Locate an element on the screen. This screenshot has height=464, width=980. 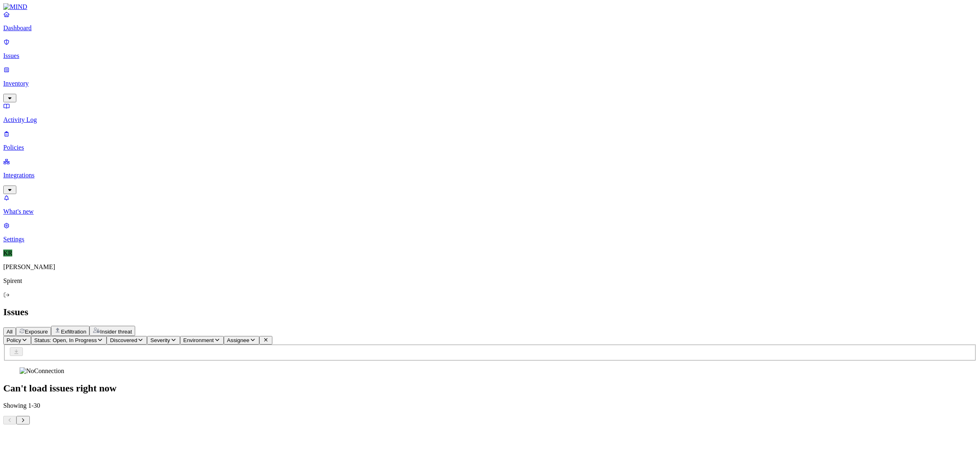
a: Inventory is located at coordinates (490, 84).